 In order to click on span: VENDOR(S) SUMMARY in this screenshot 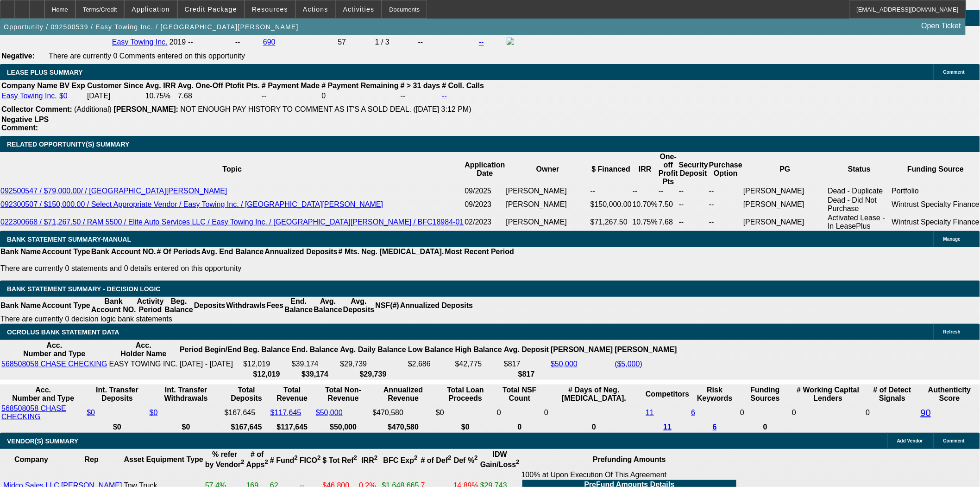, I will do `click(43, 441)`.